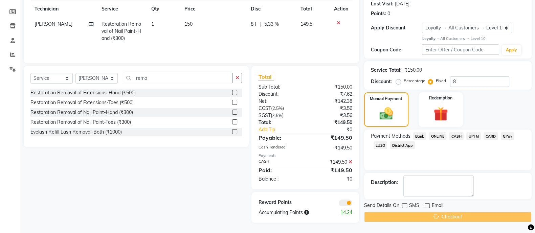  Describe the element at coordinates (81, 122) in the screenshot. I see `div: Restoration Removal of Nail Paint-Toes (₹300)` at that location.